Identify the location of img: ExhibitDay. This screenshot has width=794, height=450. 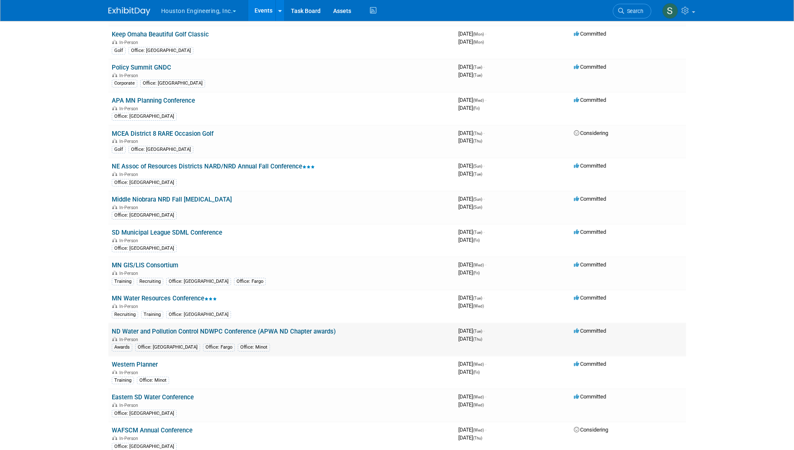
(129, 11).